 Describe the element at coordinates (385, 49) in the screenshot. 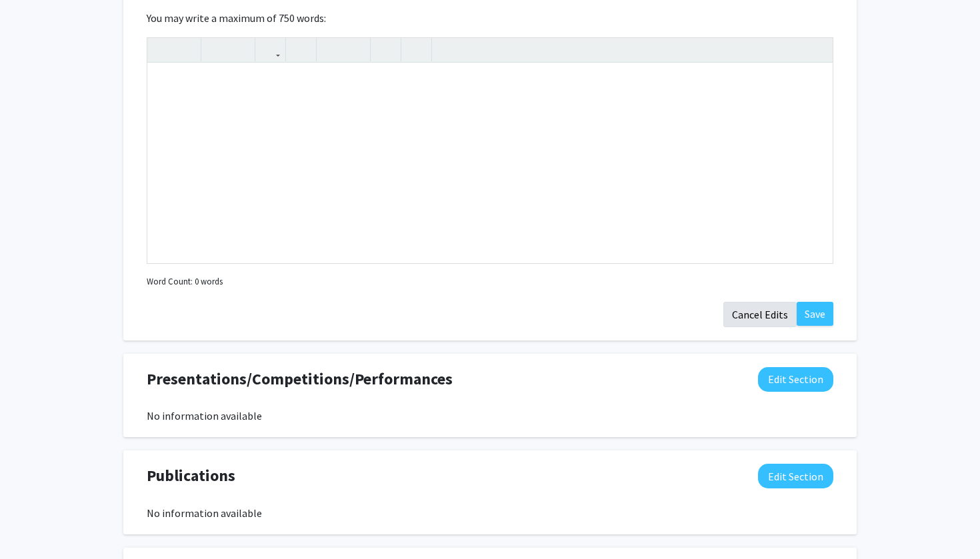

I see `button: Remove format` at that location.